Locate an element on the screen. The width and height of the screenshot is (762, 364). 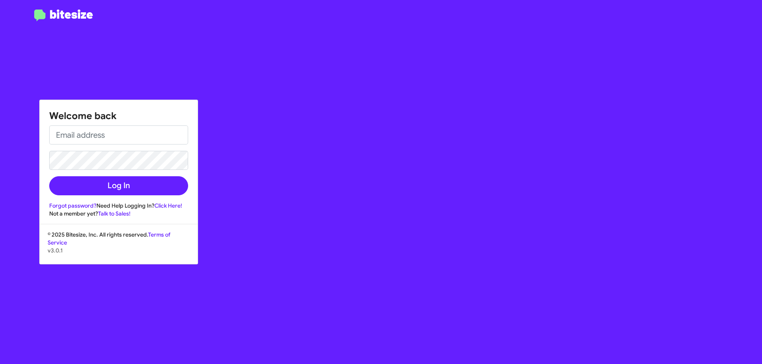
a: Forgot password? is located at coordinates (73, 206).